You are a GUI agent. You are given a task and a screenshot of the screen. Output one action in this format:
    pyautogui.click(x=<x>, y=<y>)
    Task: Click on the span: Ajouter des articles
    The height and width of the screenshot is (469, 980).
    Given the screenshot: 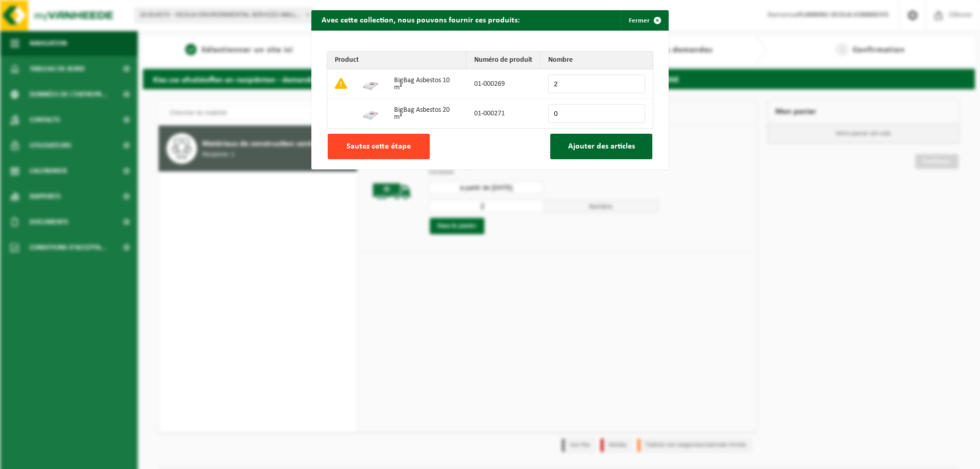 What is the action you would take?
    pyautogui.click(x=601, y=147)
    